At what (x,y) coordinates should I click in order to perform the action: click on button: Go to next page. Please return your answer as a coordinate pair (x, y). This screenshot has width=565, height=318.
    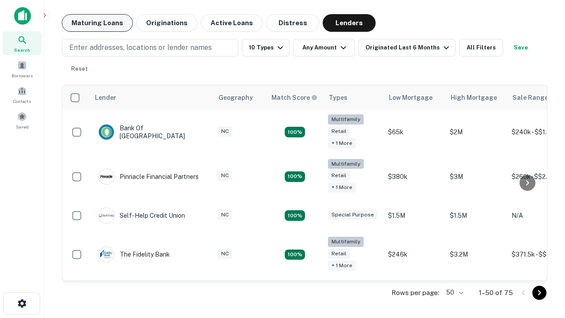
    Looking at the image, I should click on (539, 293).